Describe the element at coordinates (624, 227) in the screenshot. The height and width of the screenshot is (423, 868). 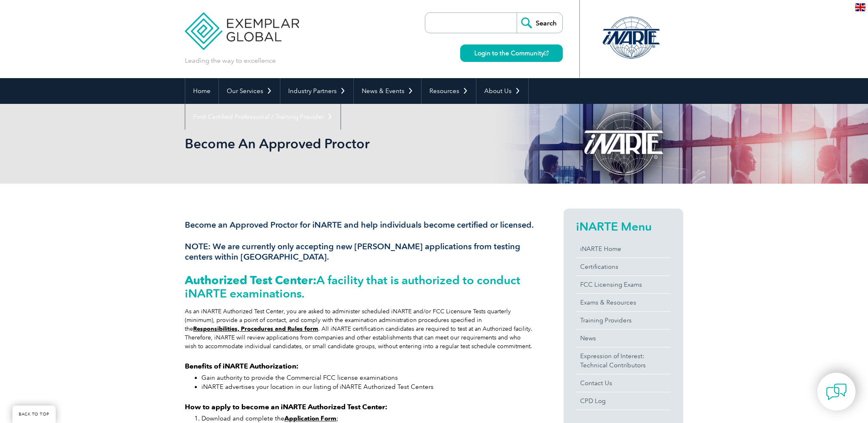
I see `h2: iNARTE Menu` at that location.